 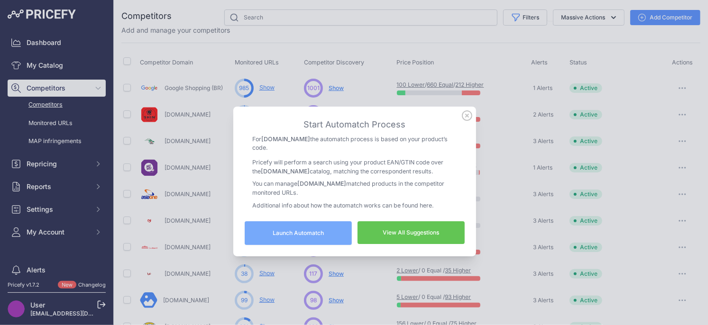 I want to click on p: You can manage matched products in the competitor monitored URLs., so click(x=355, y=188).